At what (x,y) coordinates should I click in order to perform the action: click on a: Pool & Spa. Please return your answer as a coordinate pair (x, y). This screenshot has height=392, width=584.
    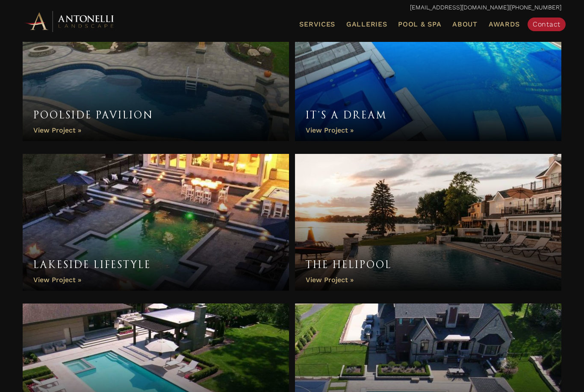
    Looking at the image, I should click on (420, 24).